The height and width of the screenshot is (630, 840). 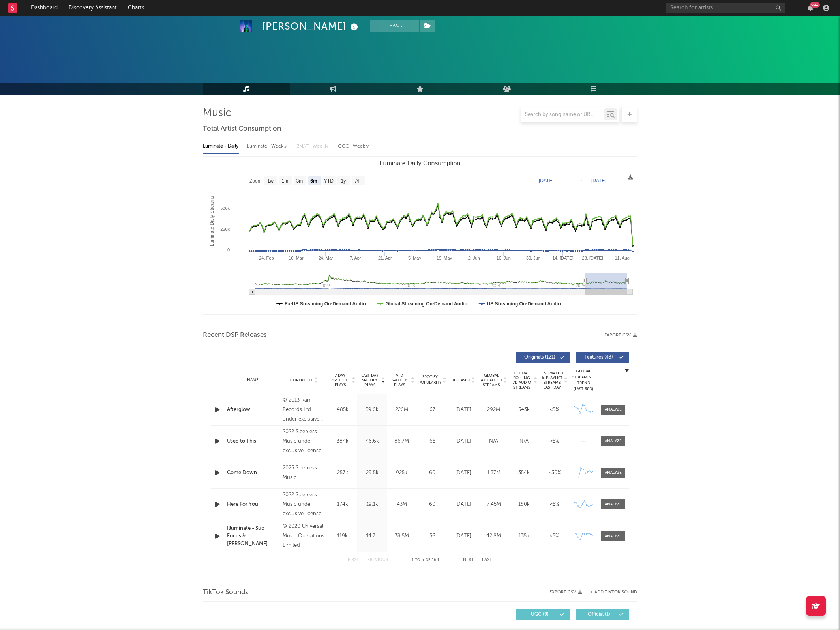 What do you see at coordinates (225, 229) in the screenshot?
I see `text: 250k` at bounding box center [225, 229].